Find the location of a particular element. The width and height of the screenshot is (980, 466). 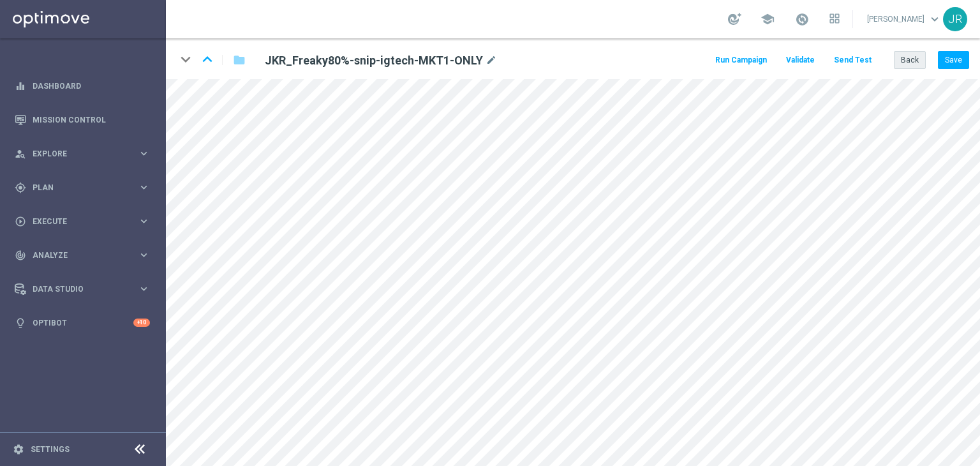

button: play_circle_outline Execute keyboard_arrow_right is located at coordinates (82, 221).